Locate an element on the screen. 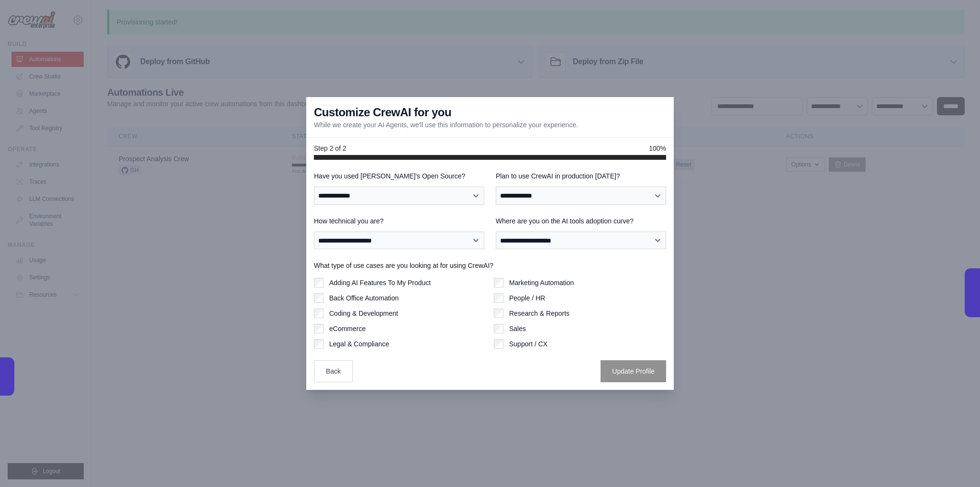 This screenshot has height=487, width=980. h3: Customize CrewAI for you is located at coordinates (382, 113).